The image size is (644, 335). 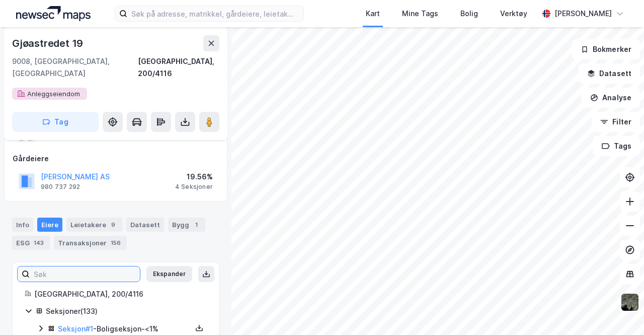 What do you see at coordinates (48, 43) in the screenshot?
I see `div: Gjøastredet 19` at bounding box center [48, 43].